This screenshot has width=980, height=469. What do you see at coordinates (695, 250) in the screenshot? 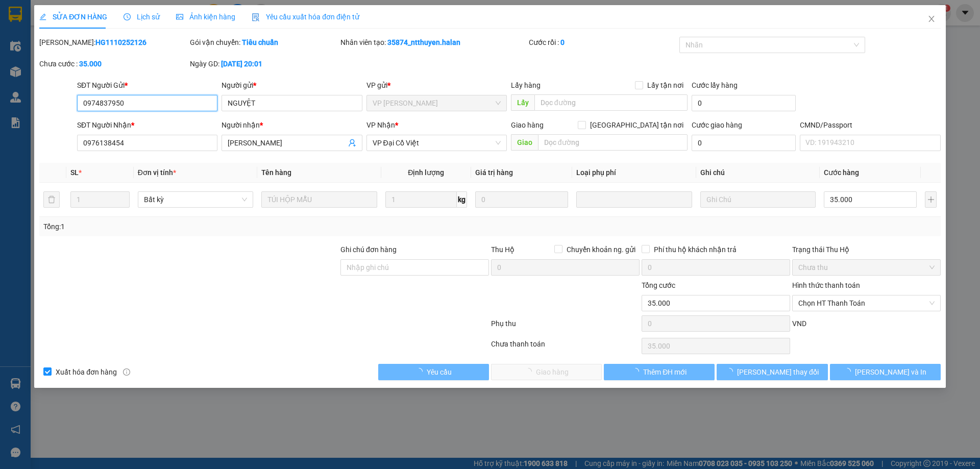
I see `span: Phí thu hộ khách nhận trả` at bounding box center [695, 250].